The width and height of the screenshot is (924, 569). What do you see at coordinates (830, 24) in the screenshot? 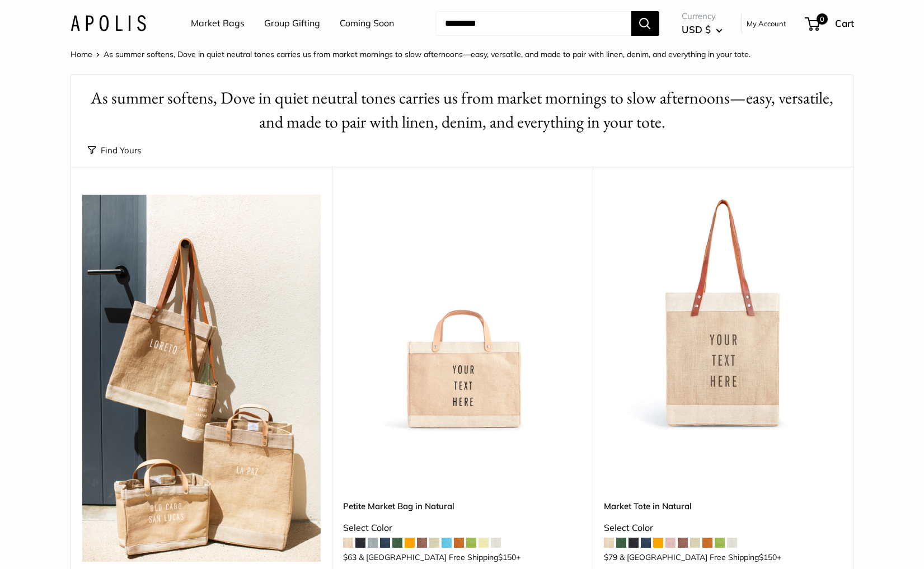
I see `a: 0 Cart` at bounding box center [830, 24].